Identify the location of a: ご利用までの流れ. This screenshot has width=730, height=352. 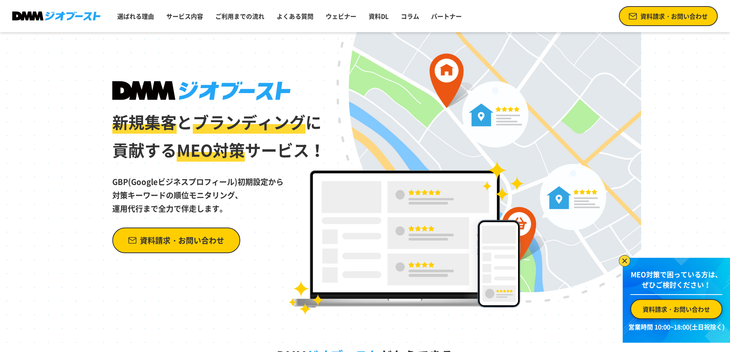
(240, 16).